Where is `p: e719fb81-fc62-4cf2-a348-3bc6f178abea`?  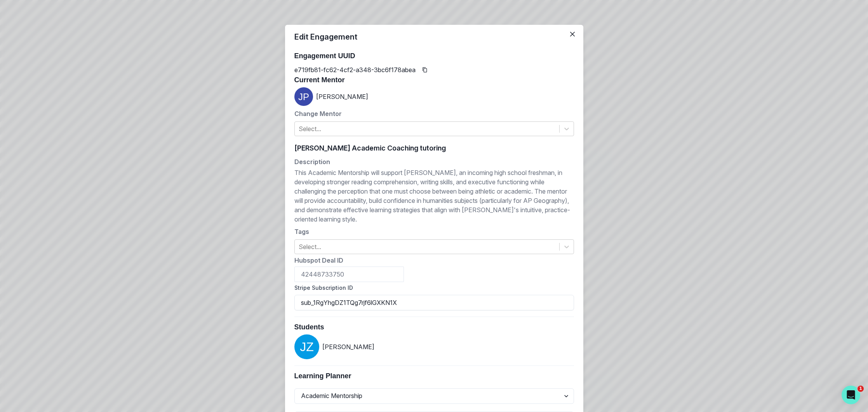
p: e719fb81-fc62-4cf2-a348-3bc6f178abea is located at coordinates (355, 70).